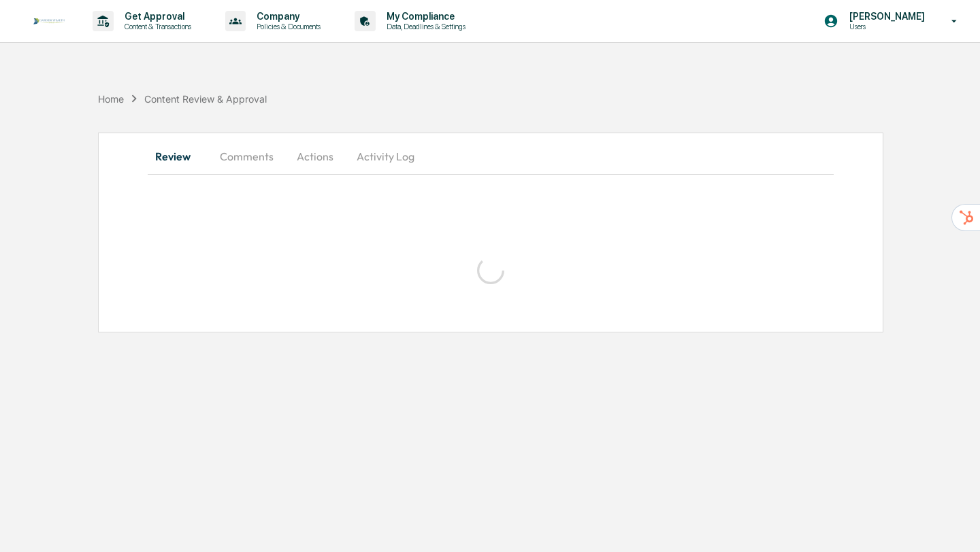 The height and width of the screenshot is (552, 980). What do you see at coordinates (49, 21) in the screenshot?
I see `img: logo` at bounding box center [49, 21].